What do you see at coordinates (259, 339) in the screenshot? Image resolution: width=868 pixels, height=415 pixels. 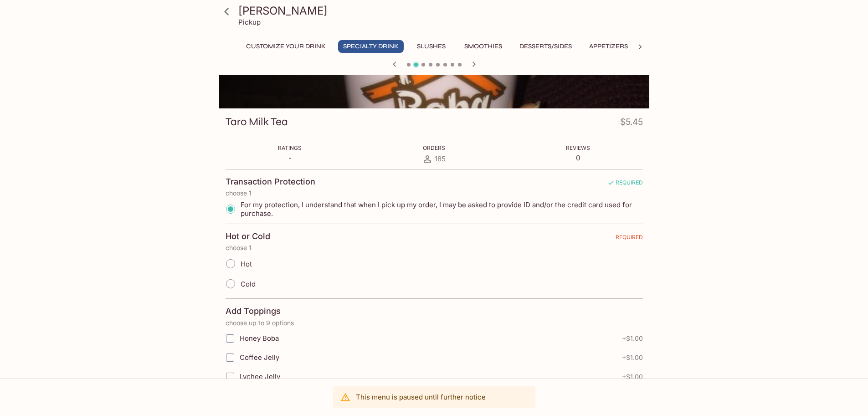 I see `span: Honey Boba` at bounding box center [259, 339].